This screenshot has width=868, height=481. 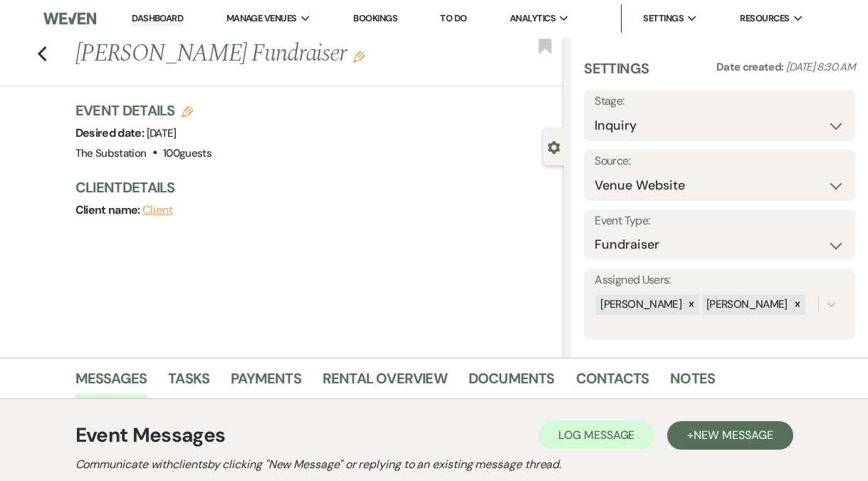 I want to click on span: New Message, so click(x=733, y=435).